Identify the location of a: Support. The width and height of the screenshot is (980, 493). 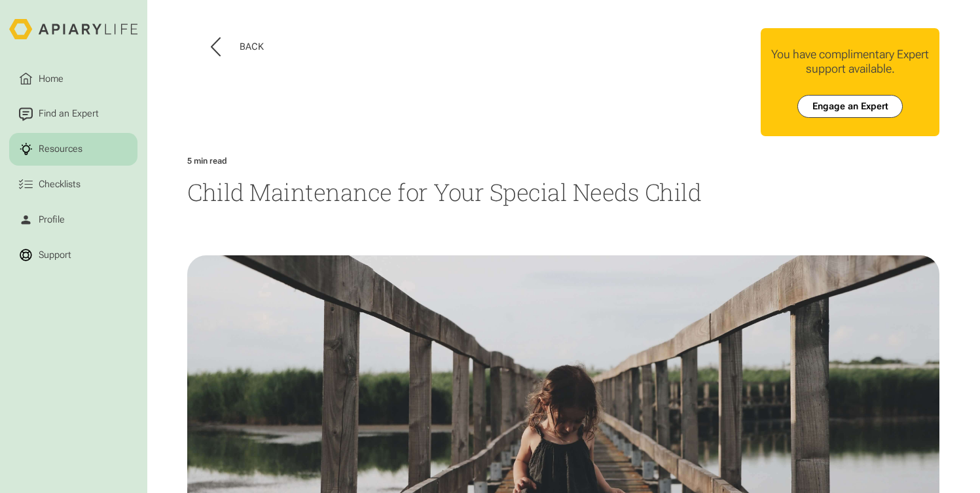
(73, 255).